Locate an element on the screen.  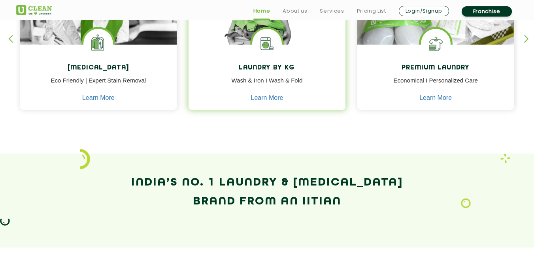
img: Laundry wash and iron is located at coordinates (505, 158).